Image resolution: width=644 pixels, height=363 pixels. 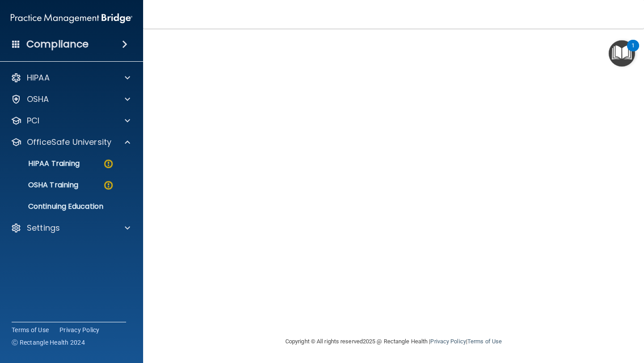 What do you see at coordinates (48, 342) in the screenshot?
I see `span: Ⓒ Rectangle Health 2024` at bounding box center [48, 342].